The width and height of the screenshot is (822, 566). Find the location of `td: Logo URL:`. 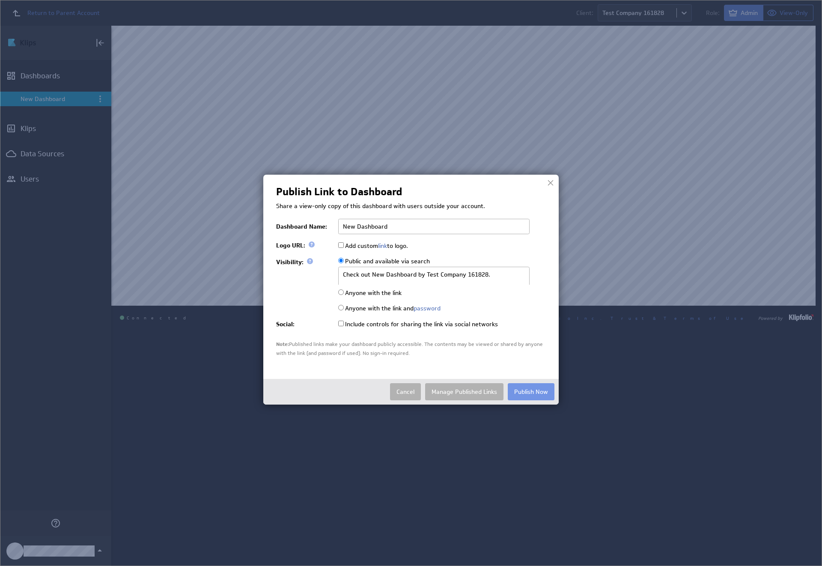

td: Logo URL: is located at coordinates (305, 245).